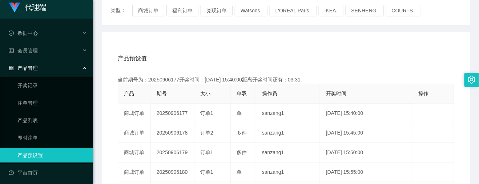 Image resolution: width=479 pixels, height=184 pixels. What do you see at coordinates (52, 155) in the screenshot?
I see `a: 产品预设置` at bounding box center [52, 155].